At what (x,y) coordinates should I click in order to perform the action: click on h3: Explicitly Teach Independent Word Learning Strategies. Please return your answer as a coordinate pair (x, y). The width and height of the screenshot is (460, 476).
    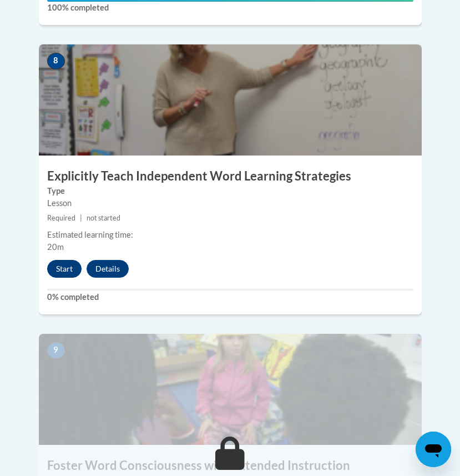
    Looking at the image, I should click on (230, 176).